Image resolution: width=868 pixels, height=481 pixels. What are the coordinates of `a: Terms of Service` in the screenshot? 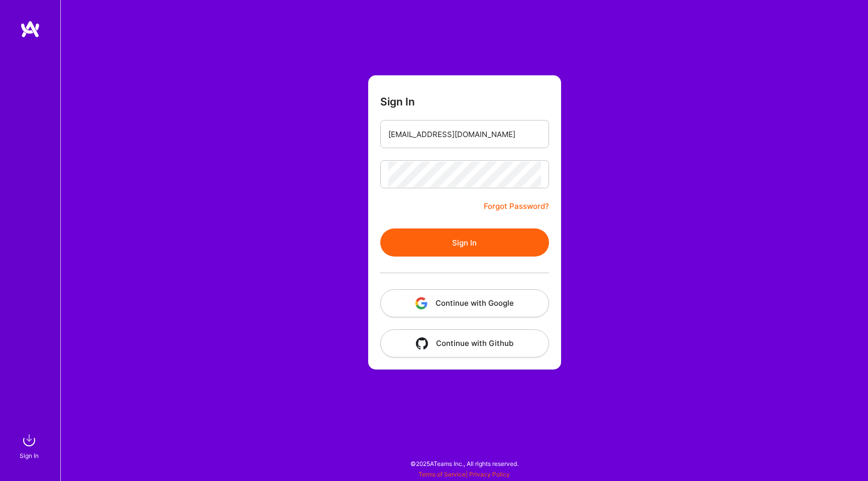 It's located at (442, 474).